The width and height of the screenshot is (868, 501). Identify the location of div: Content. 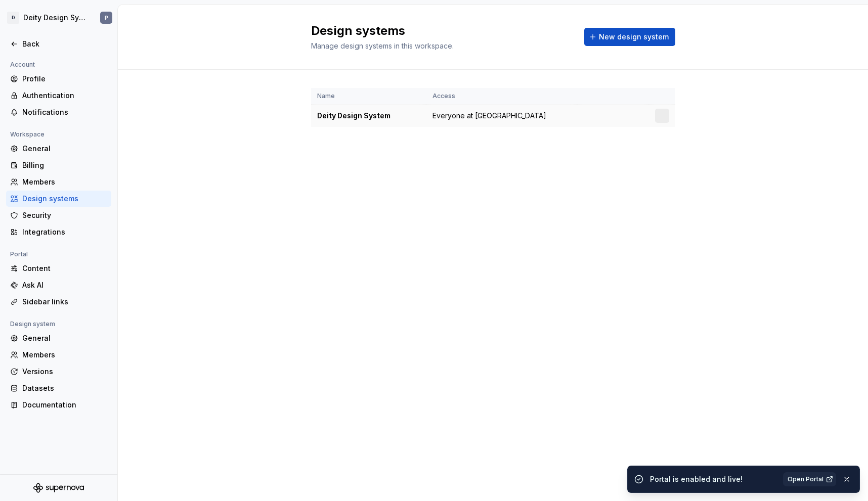
(65, 269).